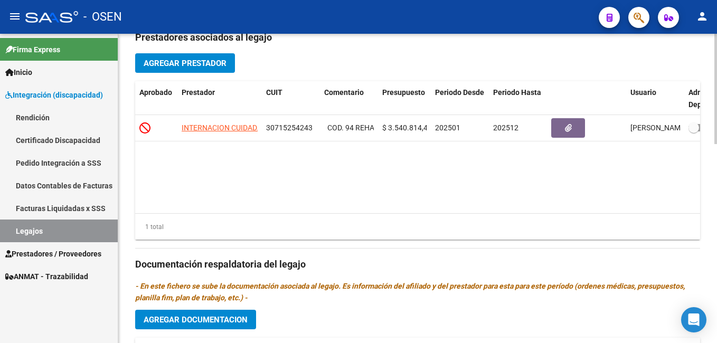 This screenshot has width=717, height=343. I want to click on span: Agregar Documentacion, so click(195, 320).